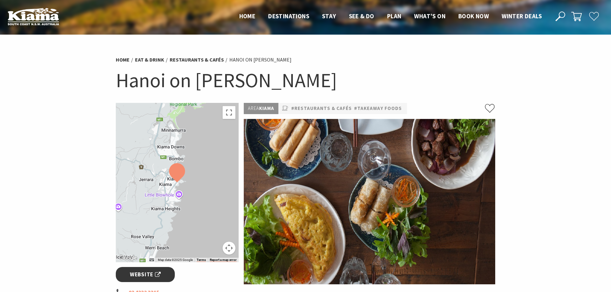 This screenshot has width=611, height=292. Describe the element at coordinates (223, 260) in the screenshot. I see `a: Report a map error` at that location.